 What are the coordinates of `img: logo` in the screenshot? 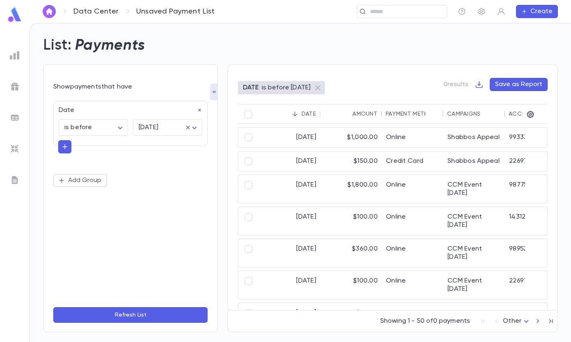 It's located at (15, 14).